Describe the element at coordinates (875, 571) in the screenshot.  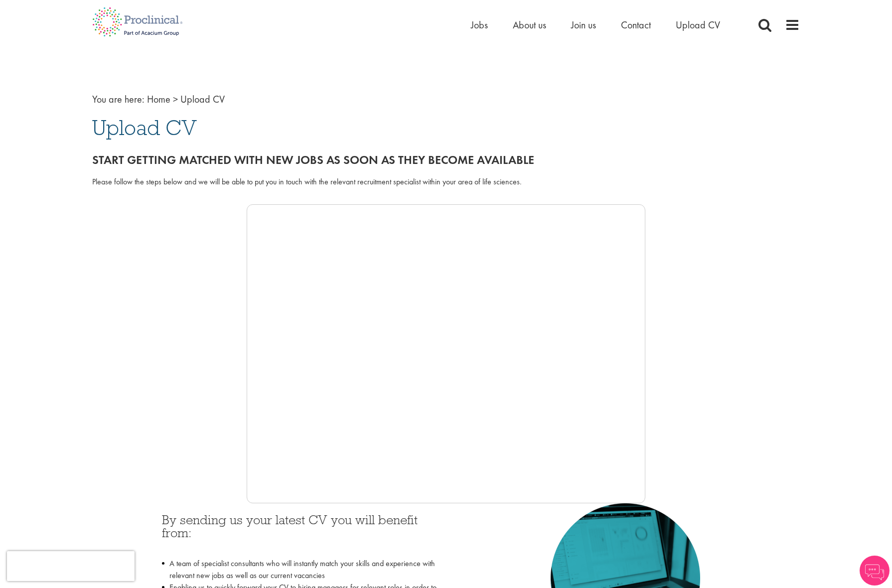
I see `img: Chatbot` at that location.